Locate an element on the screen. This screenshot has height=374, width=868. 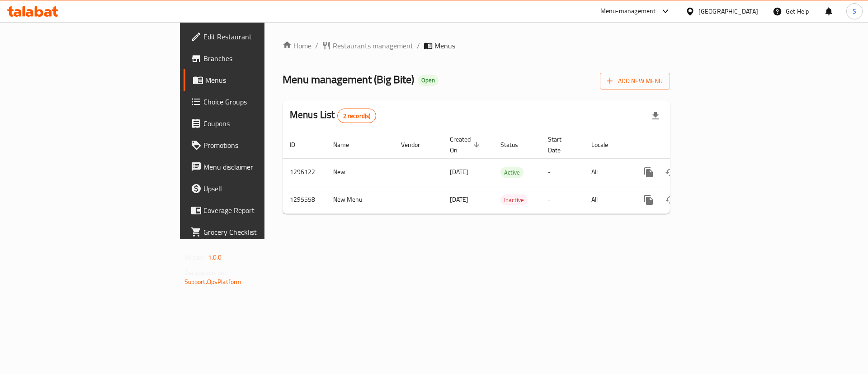
span: S is located at coordinates (855, 11).